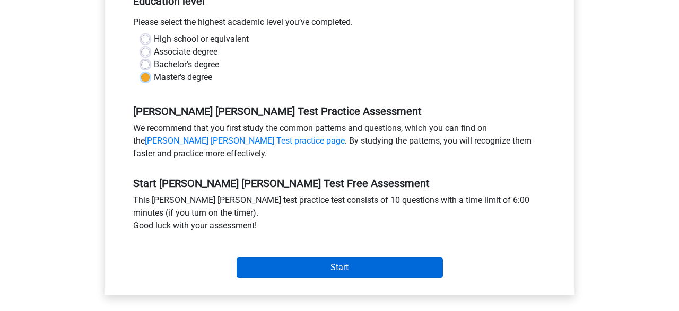  Describe the element at coordinates (186, 52) in the screenshot. I see `label: Associate degree` at that location.